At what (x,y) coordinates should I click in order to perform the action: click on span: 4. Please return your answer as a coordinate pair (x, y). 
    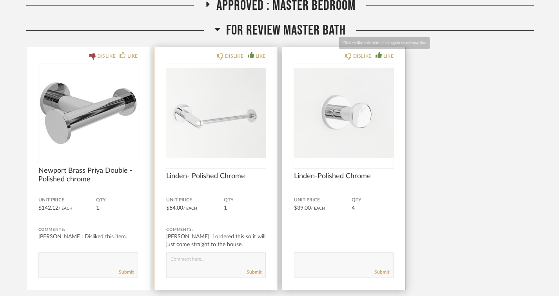
    Looking at the image, I should click on (353, 208).